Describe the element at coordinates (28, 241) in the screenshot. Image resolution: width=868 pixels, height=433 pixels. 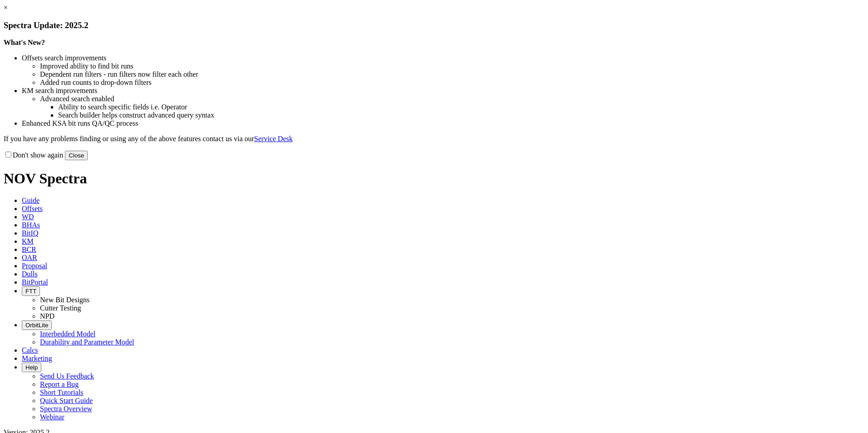
I see `span: KM` at that location.